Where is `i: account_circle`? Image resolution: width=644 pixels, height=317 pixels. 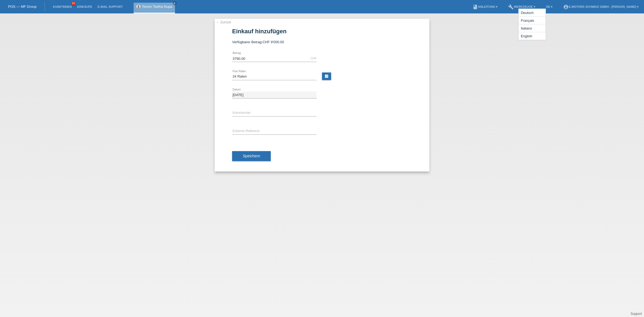
i: account_circle is located at coordinates (566, 7).